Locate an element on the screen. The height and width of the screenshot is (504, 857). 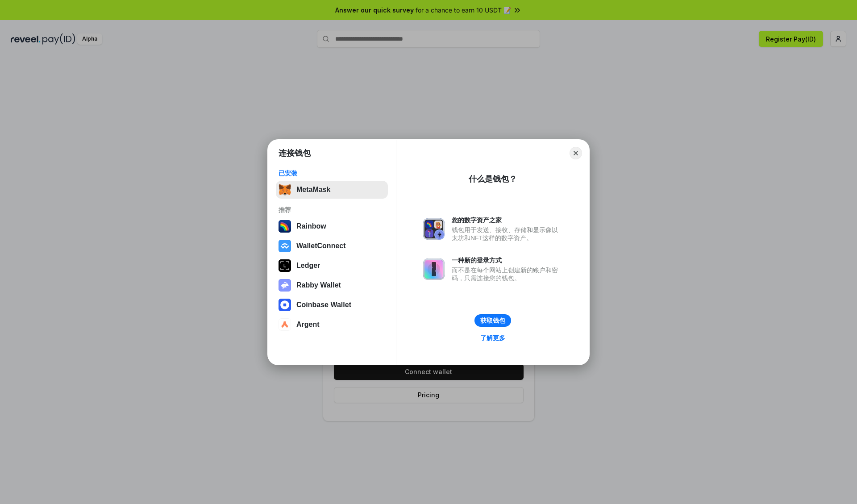
div: Ledger is located at coordinates (308, 266).